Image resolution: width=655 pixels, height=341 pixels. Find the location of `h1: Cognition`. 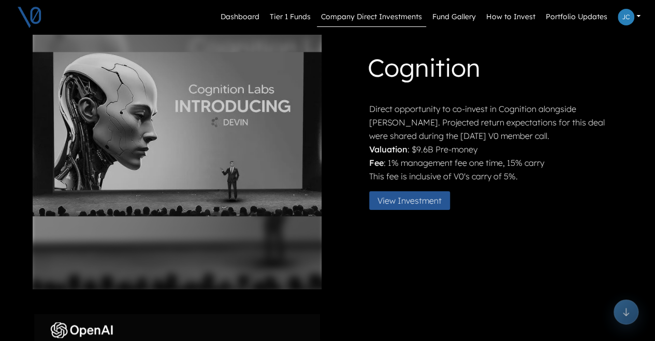

h1: Cognition is located at coordinates (494, 69).